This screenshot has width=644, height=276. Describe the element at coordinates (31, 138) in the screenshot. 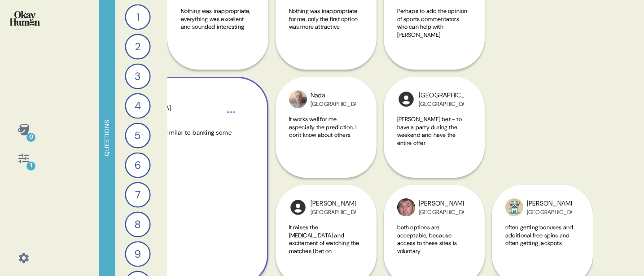

I see `div: 0` at that location.